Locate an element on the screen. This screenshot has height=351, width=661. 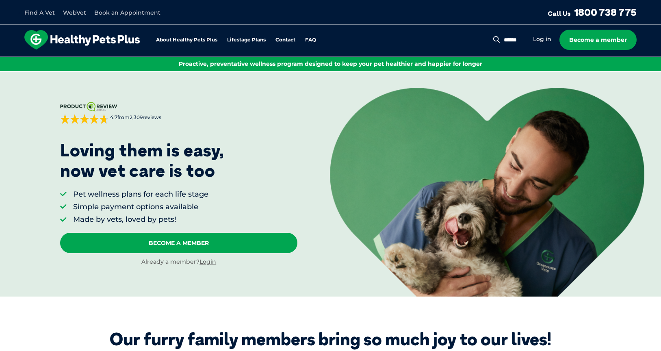
div: Our furry family members bring so much joy to our lives! is located at coordinates (330, 339).